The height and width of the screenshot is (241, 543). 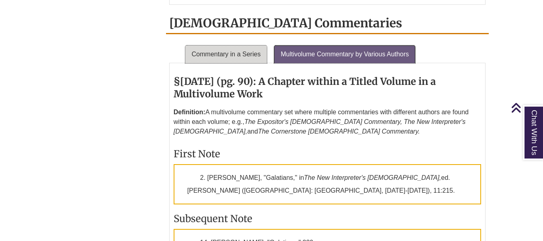 What do you see at coordinates (327, 154) in the screenshot?
I see `h3: First Note` at bounding box center [327, 154].